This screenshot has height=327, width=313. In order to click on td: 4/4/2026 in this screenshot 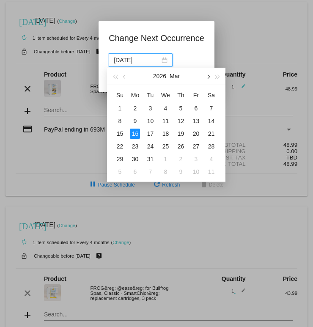, I will do `click(211, 159)`.